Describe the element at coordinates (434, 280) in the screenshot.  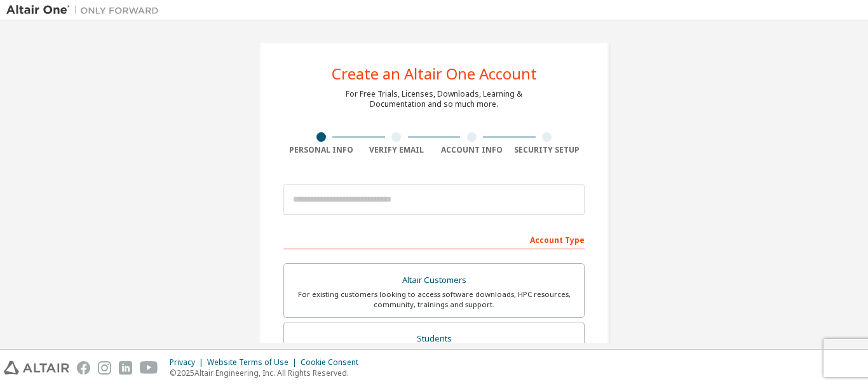
I see `div: Altair Customers` at that location.